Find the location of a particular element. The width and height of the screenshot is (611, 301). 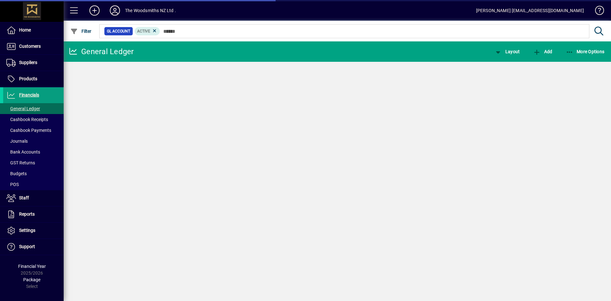

button: Layout is located at coordinates (507, 52).